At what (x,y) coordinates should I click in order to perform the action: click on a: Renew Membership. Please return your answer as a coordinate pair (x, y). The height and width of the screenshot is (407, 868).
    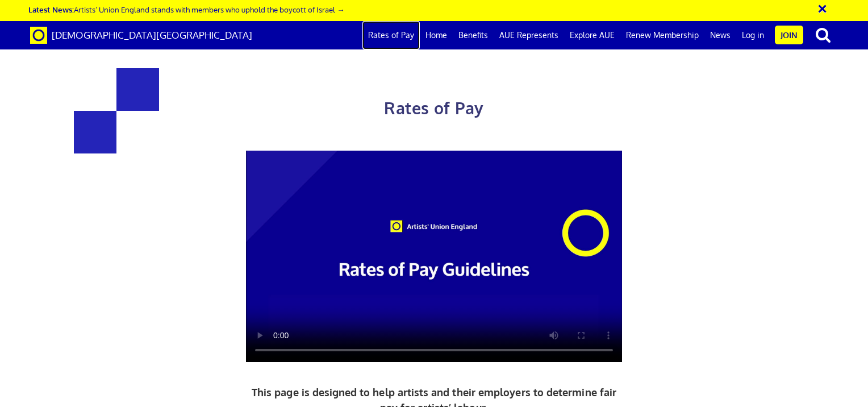
    Looking at the image, I should click on (662, 36).